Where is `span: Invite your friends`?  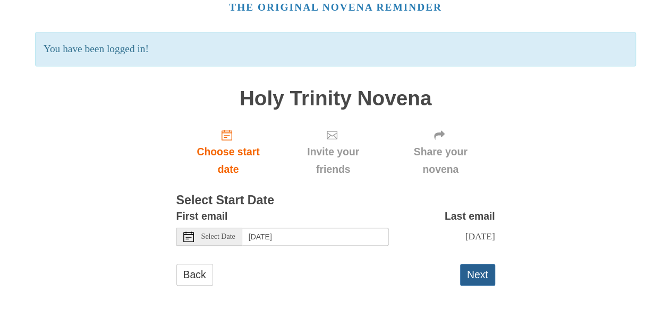
span: Invite your friends is located at coordinates (333, 161).